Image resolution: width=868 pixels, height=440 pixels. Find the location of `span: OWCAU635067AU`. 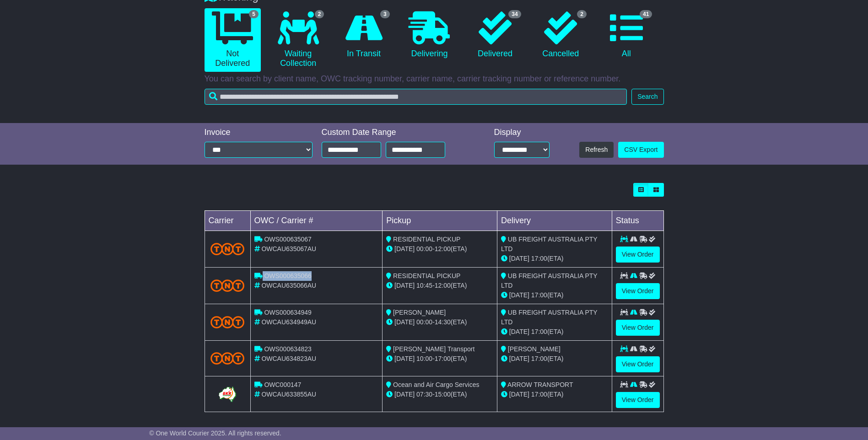

span: OWCAU635067AU is located at coordinates (289, 249).